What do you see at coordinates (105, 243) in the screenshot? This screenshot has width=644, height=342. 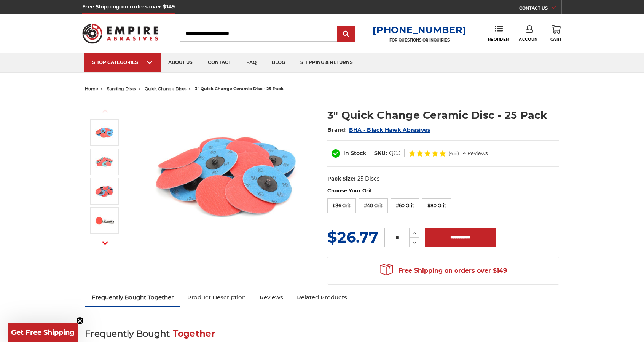 I see `button: Next` at bounding box center [105, 243].